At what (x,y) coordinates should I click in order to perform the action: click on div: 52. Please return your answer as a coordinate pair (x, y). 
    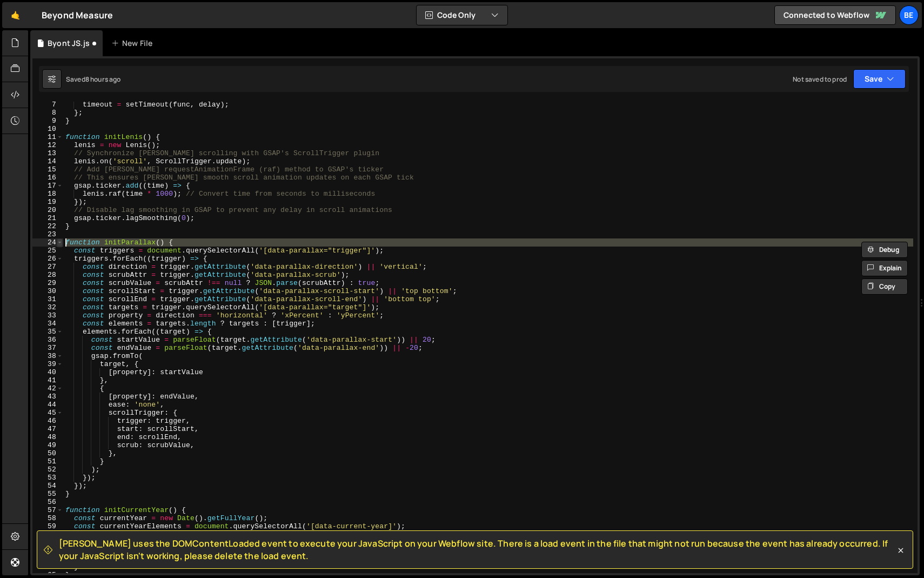
    Looking at the image, I should click on (47, 469).